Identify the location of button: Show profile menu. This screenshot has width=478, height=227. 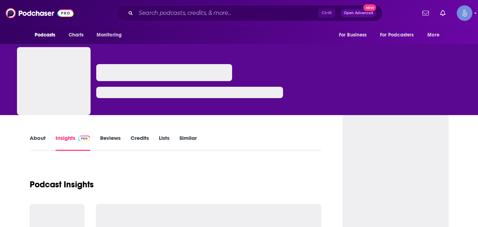
(464, 13).